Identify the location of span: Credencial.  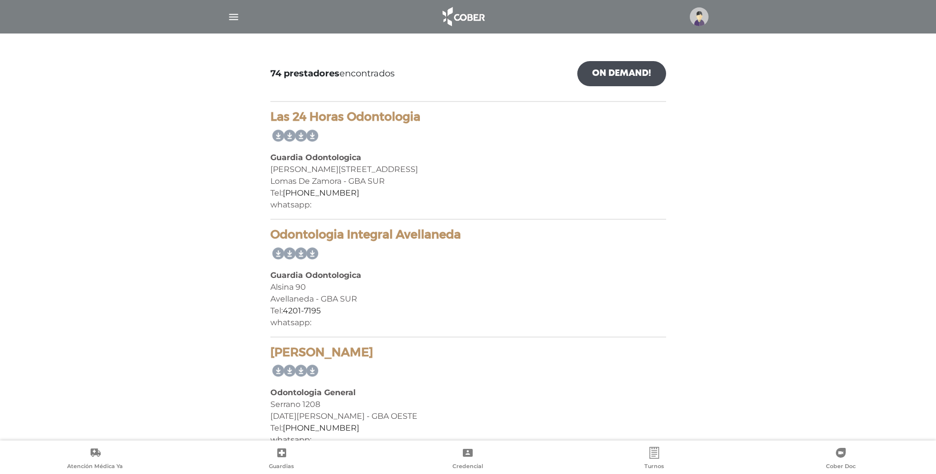
(468, 468).